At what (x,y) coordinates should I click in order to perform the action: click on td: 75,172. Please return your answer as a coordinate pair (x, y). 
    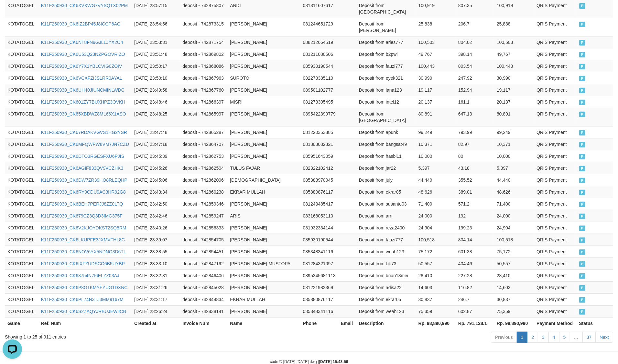
    Looking at the image, I should click on (435, 251).